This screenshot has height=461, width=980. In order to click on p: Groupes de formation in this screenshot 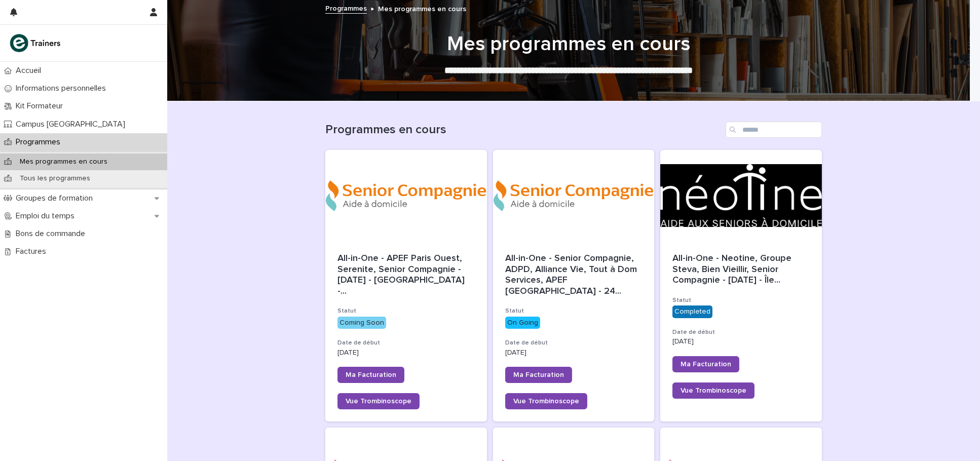, I will do `click(57, 198)`.